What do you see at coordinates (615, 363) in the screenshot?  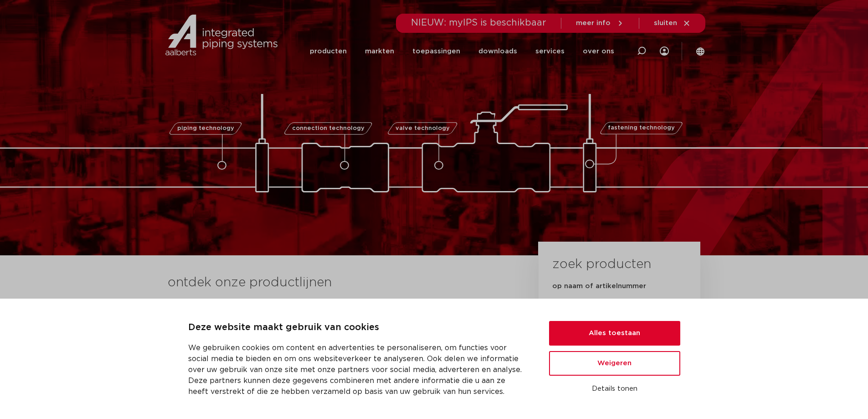 I see `button: Weigeren` at bounding box center [615, 363].